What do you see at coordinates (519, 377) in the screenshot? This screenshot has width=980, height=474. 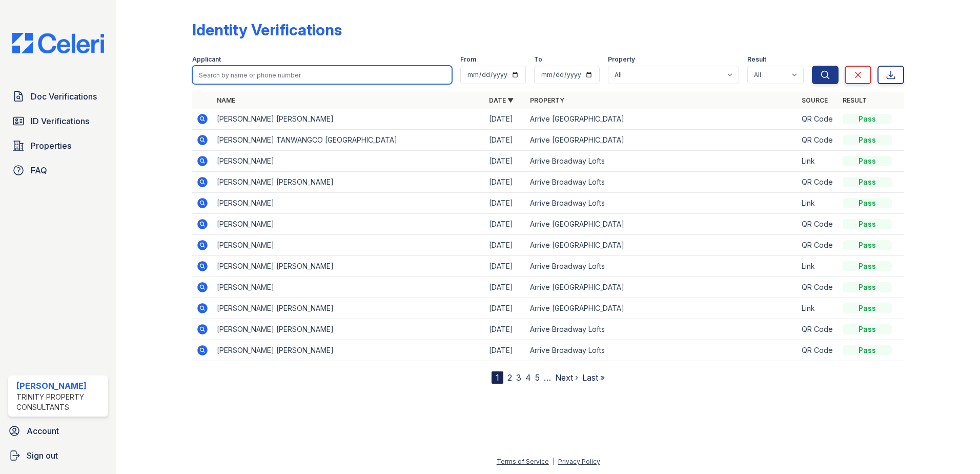 I see `a: 3` at bounding box center [519, 377].